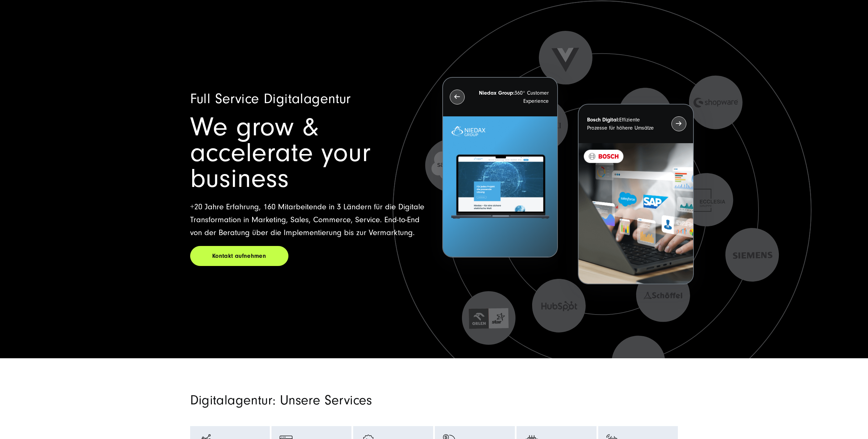 The height and width of the screenshot is (439, 868). I want to click on span: Full Service Digitalagentur, so click(271, 98).